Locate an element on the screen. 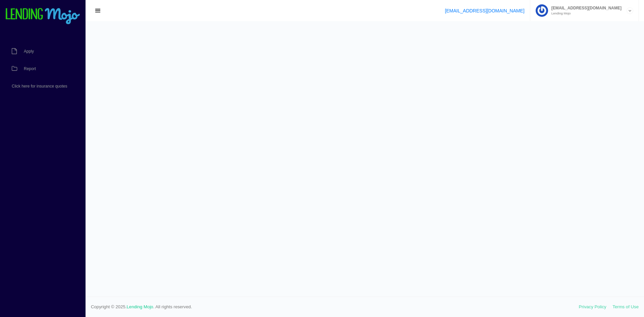 The image size is (644, 317). small: Lending Mojo is located at coordinates (585, 13).